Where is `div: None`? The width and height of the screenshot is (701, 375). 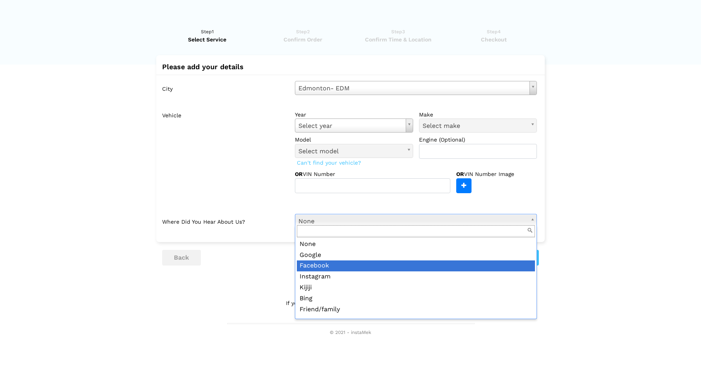 div: None is located at coordinates (416, 245).